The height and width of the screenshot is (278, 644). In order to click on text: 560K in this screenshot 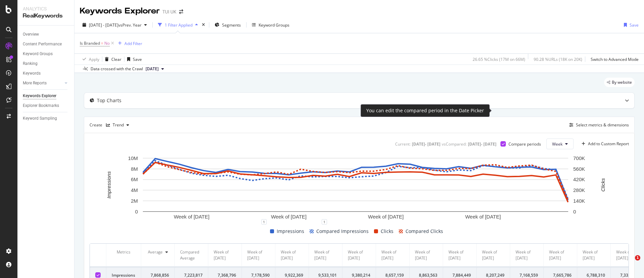, I will do `click(580, 168)`.